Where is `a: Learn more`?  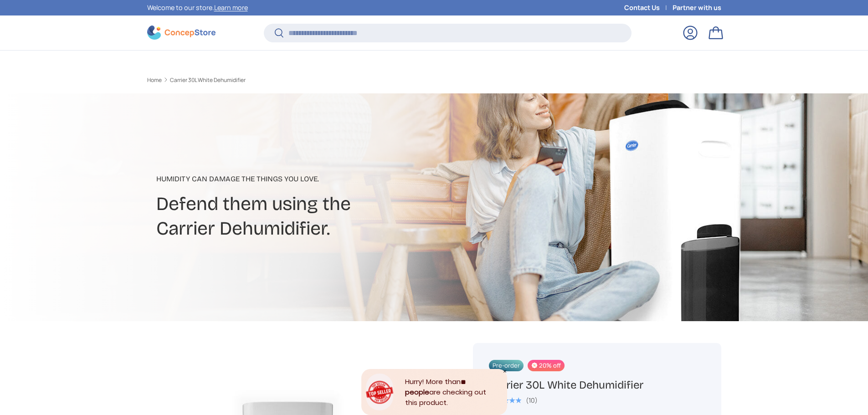
a: Learn more is located at coordinates (231, 7).